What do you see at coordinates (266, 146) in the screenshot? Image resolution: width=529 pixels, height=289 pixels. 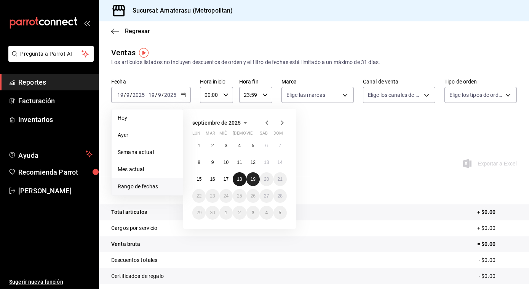 I see `button: 6 de septiembre de 2025` at bounding box center [266, 146].